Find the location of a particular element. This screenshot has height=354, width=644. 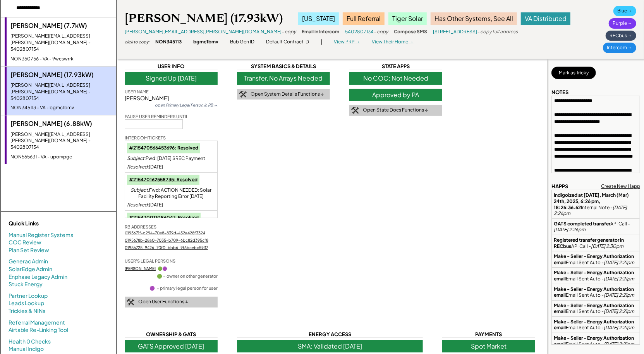

div: NON565631 - VA - uporvpge is located at coordinates (61, 156).